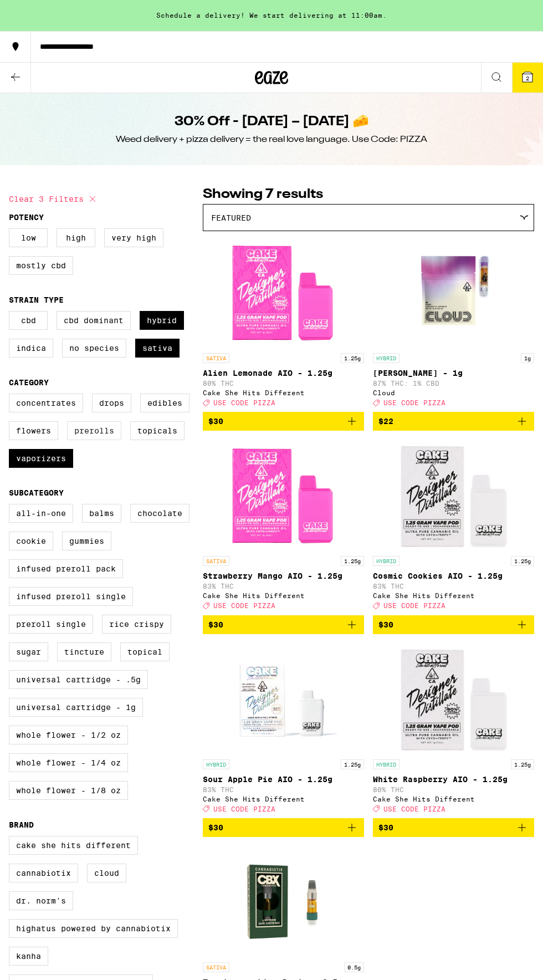  Describe the element at coordinates (165, 403) in the screenshot. I see `label: Edibles` at that location.